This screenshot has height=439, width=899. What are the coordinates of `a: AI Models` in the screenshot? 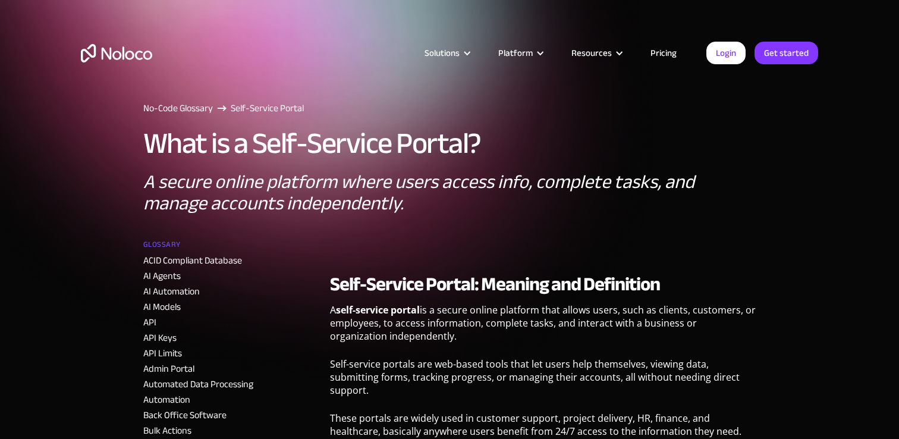 It's located at (162, 307).